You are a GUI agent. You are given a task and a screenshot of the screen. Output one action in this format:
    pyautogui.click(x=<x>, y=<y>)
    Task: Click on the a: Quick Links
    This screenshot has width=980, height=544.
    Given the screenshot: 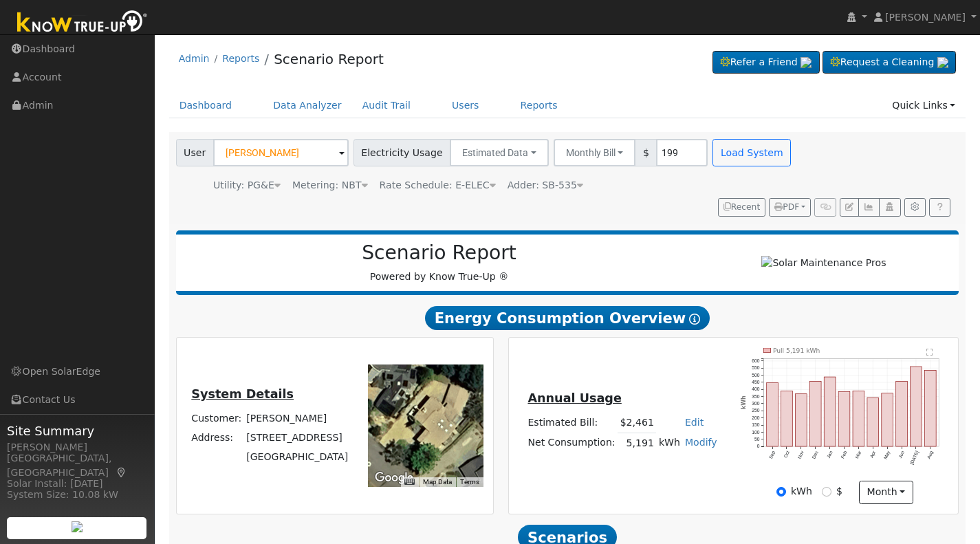 What is the action you would take?
    pyautogui.click(x=924, y=105)
    